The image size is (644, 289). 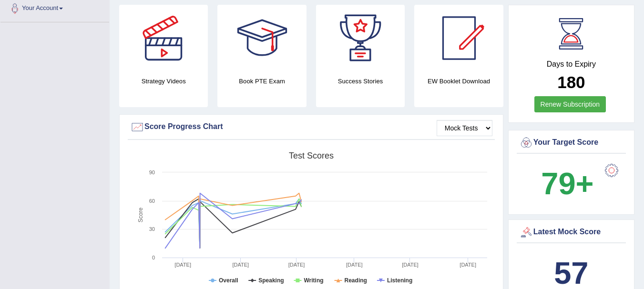 I want to click on text: 60, so click(x=152, y=201).